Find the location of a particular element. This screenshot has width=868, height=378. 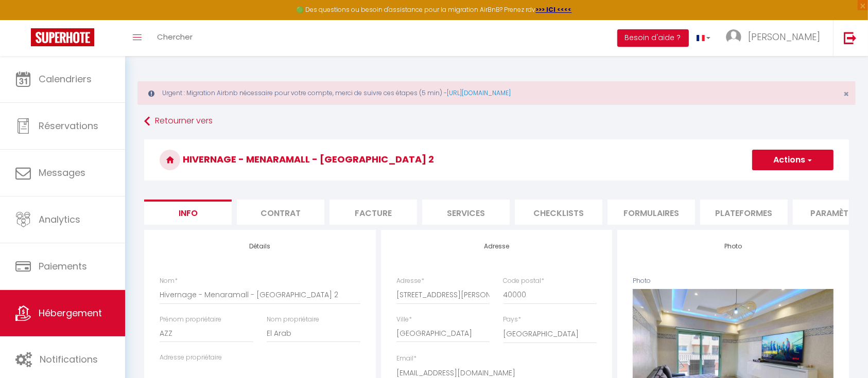

li: Contrat is located at coordinates (281, 212).